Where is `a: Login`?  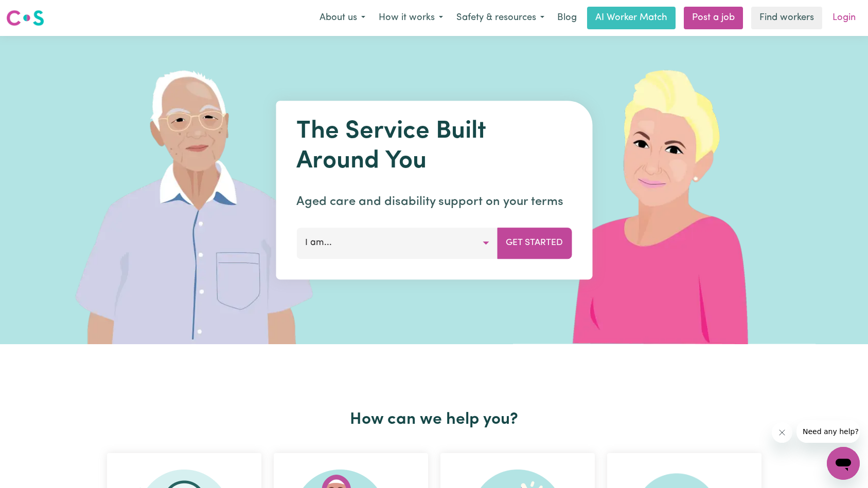
a: Login is located at coordinates (843, 18).